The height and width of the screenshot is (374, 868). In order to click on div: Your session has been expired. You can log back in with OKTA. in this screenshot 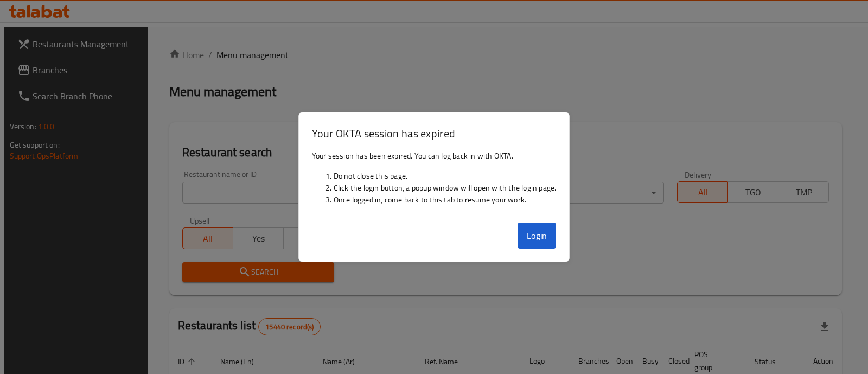, I will do `click(434, 182)`.